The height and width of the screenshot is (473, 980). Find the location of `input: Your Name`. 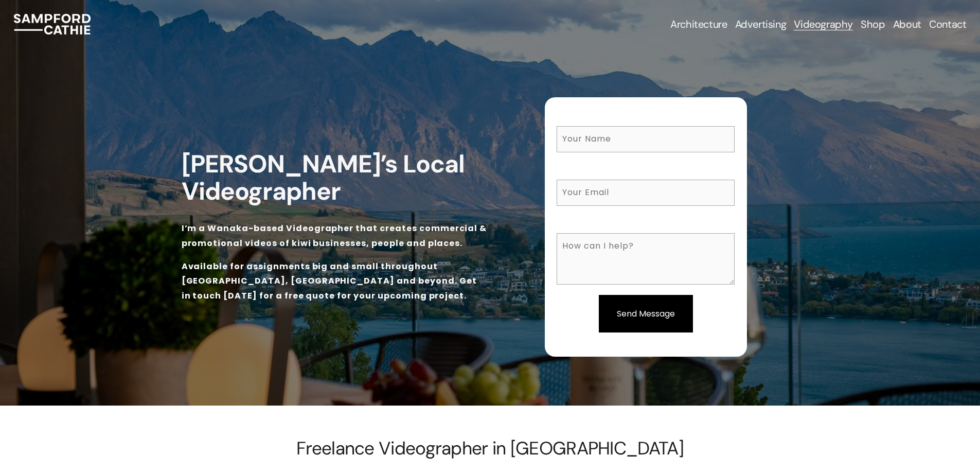

input: Your Name is located at coordinates (646, 139).